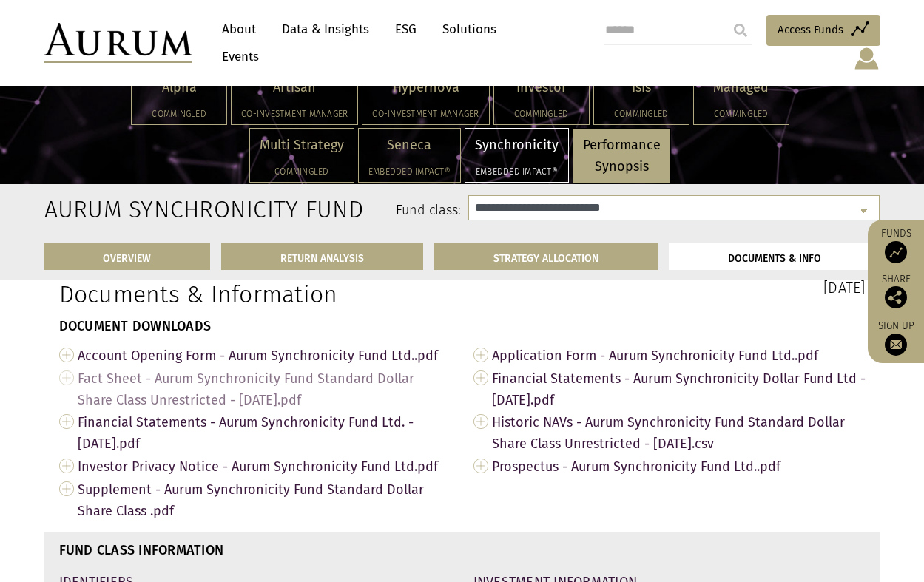 The image size is (924, 582). What do you see at coordinates (541, 87) in the screenshot?
I see `p: Investor` at bounding box center [541, 87].